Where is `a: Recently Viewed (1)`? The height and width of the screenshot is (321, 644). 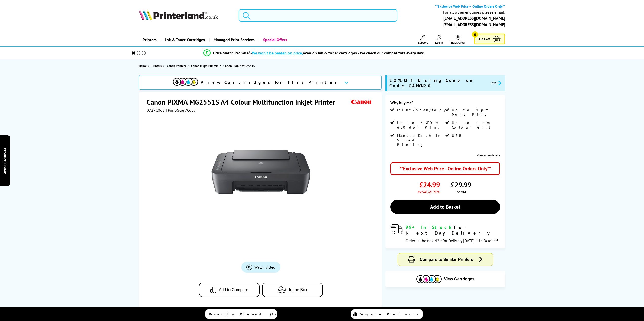 a: Recently Viewed (1) is located at coordinates (241, 314).